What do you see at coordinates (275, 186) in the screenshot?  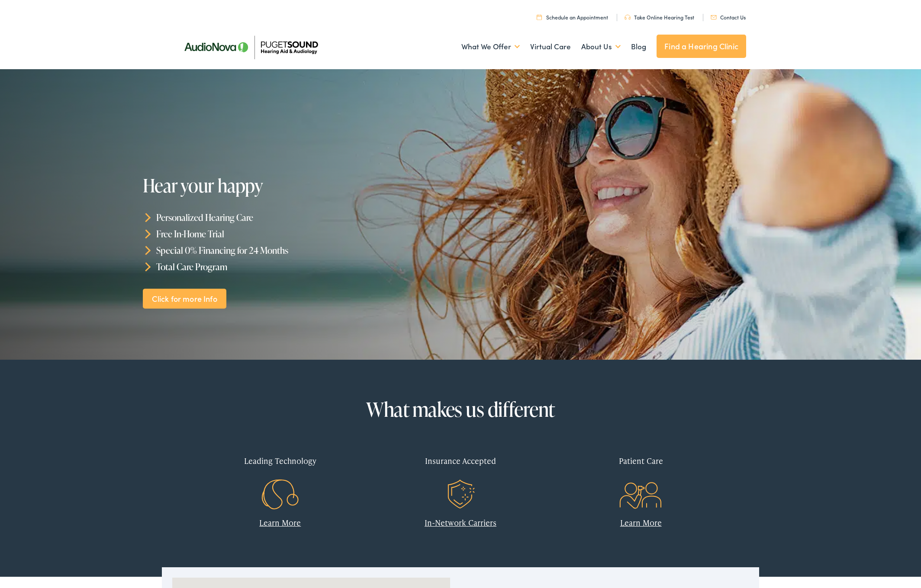 I see `h1: Hear your happy` at bounding box center [275, 186].